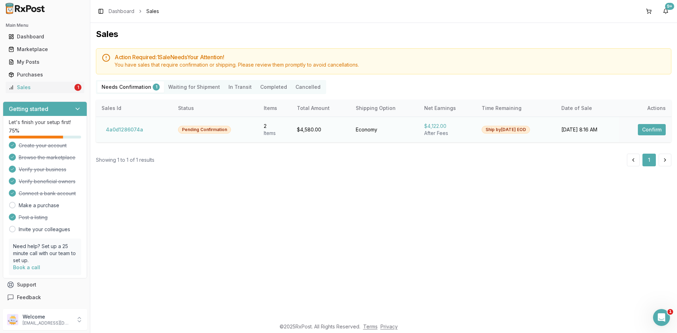 This screenshot has height=333, width=677. I want to click on th: Net Earnings, so click(447, 108).